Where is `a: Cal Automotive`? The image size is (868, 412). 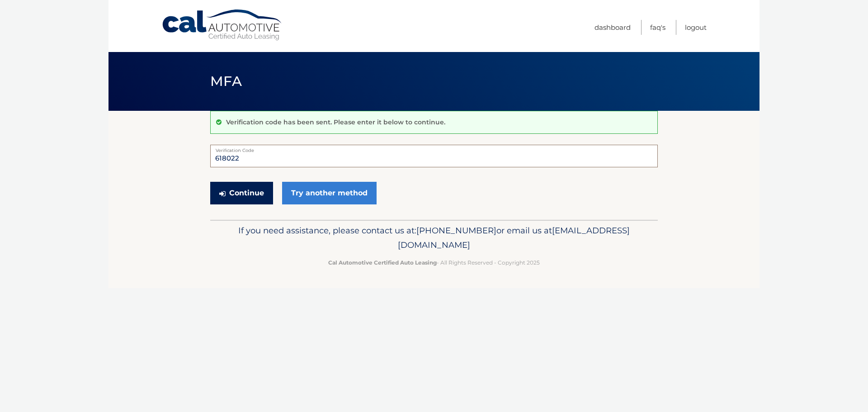
a: Cal Automotive is located at coordinates (223, 25).